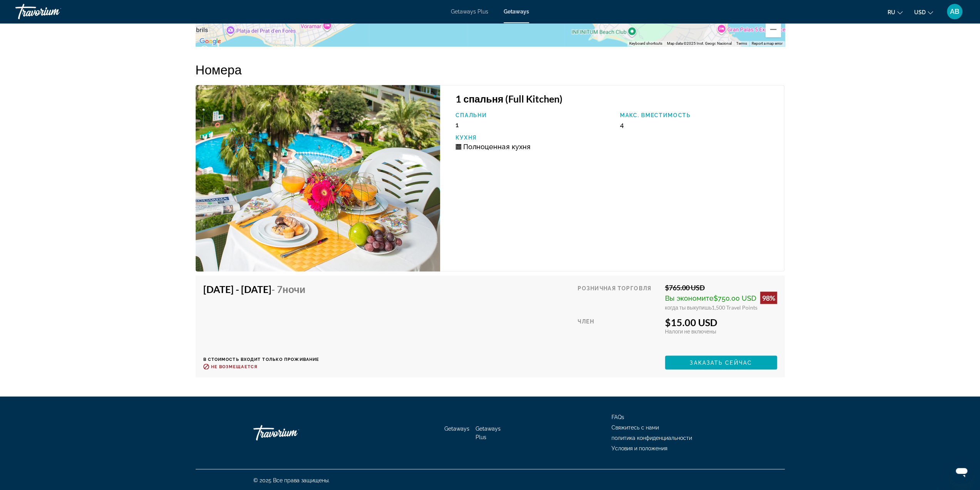 The width and height of the screenshot is (980, 490). Describe the element at coordinates (651, 437) in the screenshot. I see `span: политика конфиденциальности` at that location.